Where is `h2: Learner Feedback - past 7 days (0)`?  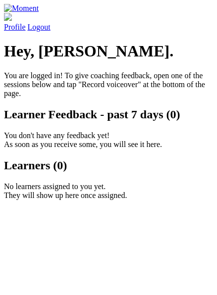 h2: Learner Feedback - past 7 days (0) is located at coordinates (108, 114).